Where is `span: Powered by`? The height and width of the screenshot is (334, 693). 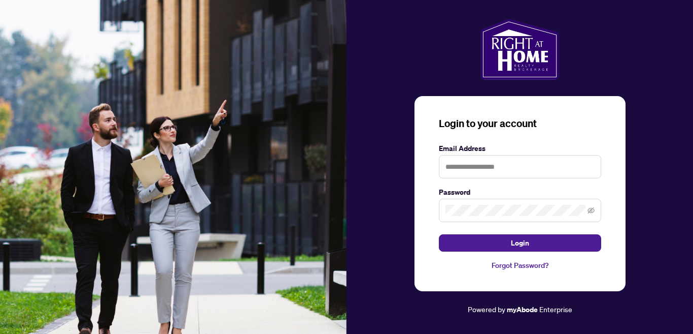 span: Powered by is located at coordinates (487, 309).